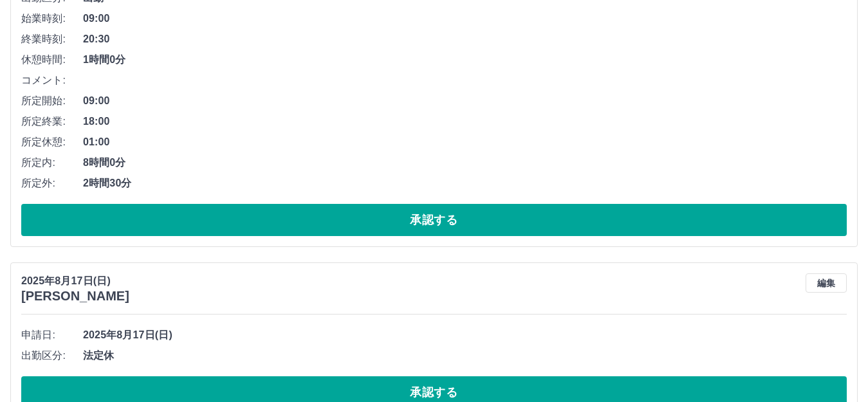  What do you see at coordinates (465, 142) in the screenshot?
I see `span: 01:00` at bounding box center [465, 142].